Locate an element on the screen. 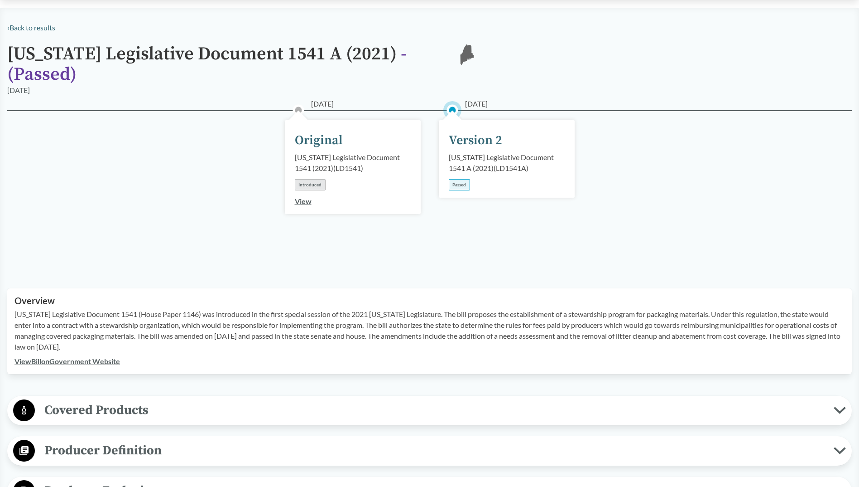 This screenshot has height=487, width=859. button: Covered Products is located at coordinates (429, 410).